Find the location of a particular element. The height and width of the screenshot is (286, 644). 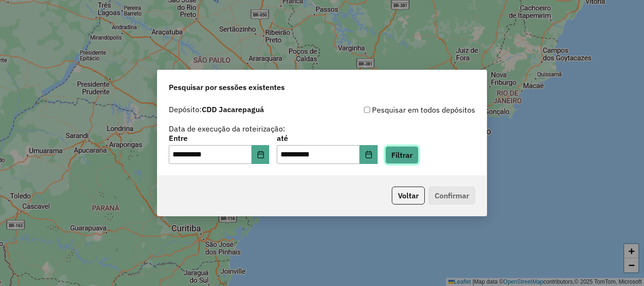

strong: CDD Jacarepaguá is located at coordinates (233, 109).